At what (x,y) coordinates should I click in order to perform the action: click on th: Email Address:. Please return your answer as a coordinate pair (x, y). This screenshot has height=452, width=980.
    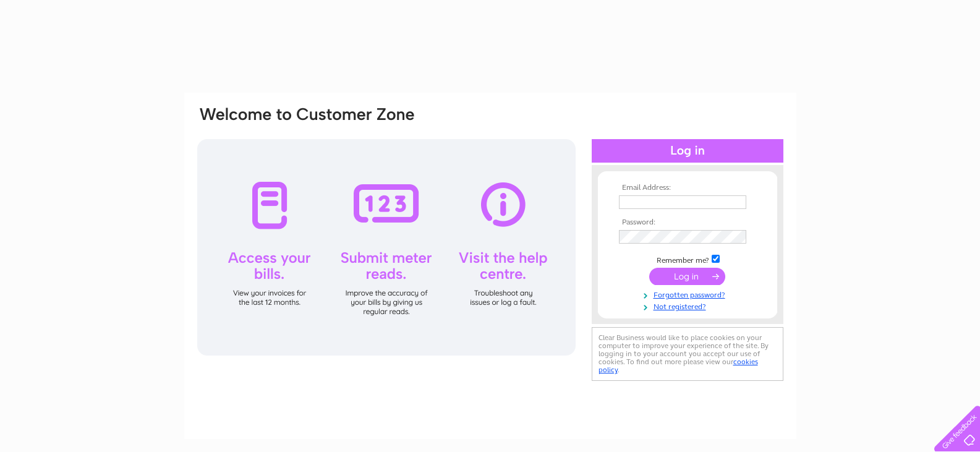
    Looking at the image, I should click on (687, 188).